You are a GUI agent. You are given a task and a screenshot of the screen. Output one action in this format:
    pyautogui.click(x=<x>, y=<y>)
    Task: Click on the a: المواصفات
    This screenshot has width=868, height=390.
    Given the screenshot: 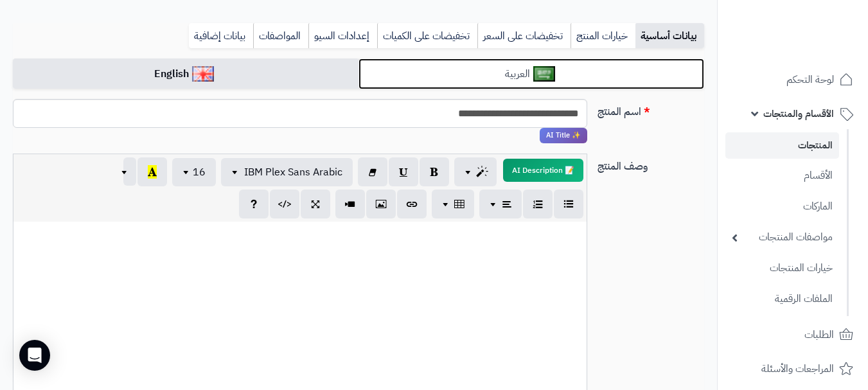 What is the action you would take?
    pyautogui.click(x=281, y=36)
    